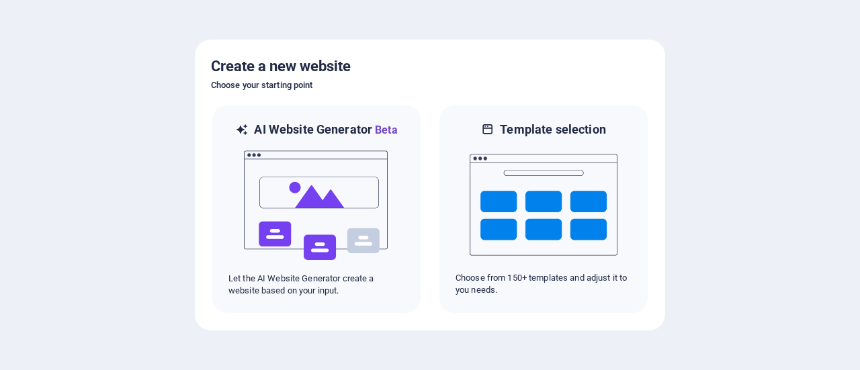 The image size is (860, 370). I want to click on h5: Create a new website, so click(430, 67).